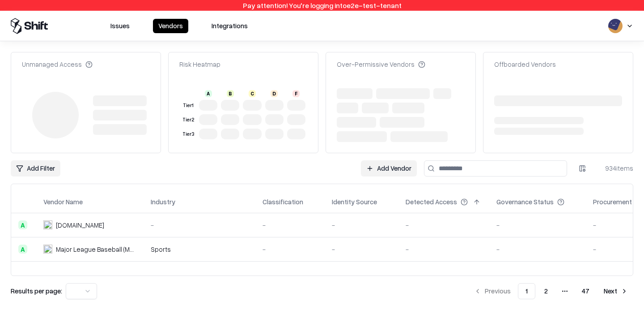 The height and width of the screenshot is (310, 644). I want to click on div: Industry, so click(163, 202).